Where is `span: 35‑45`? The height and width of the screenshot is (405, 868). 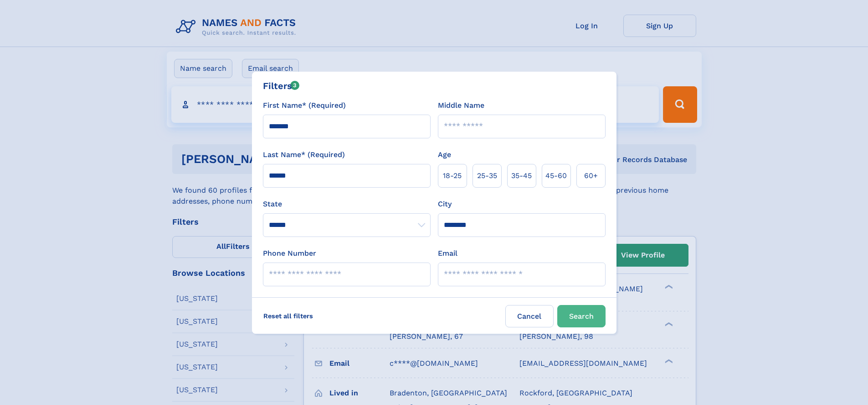 span: 35‑45 is located at coordinates (522, 176).